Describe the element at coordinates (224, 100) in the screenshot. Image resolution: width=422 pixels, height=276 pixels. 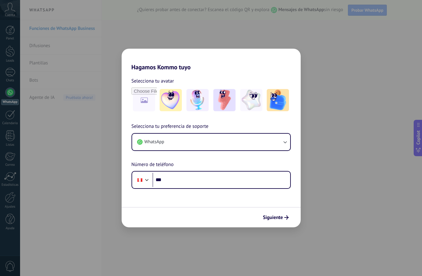
I see `img: -3.jpeg` at that location.